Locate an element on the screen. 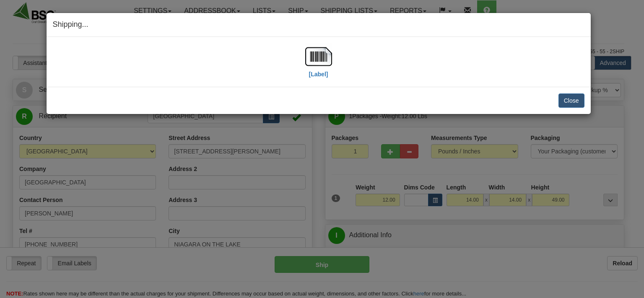 This screenshot has height=298, width=644. a: [Label] is located at coordinates (319, 64).